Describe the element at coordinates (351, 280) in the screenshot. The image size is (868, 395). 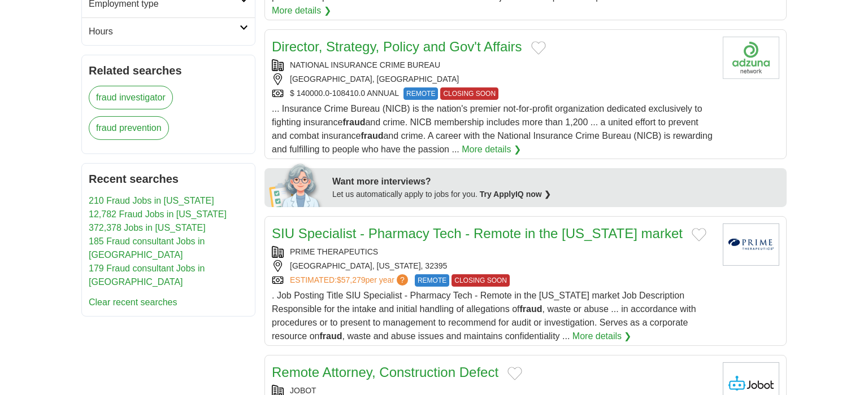
I see `span: $57,279` at that location.